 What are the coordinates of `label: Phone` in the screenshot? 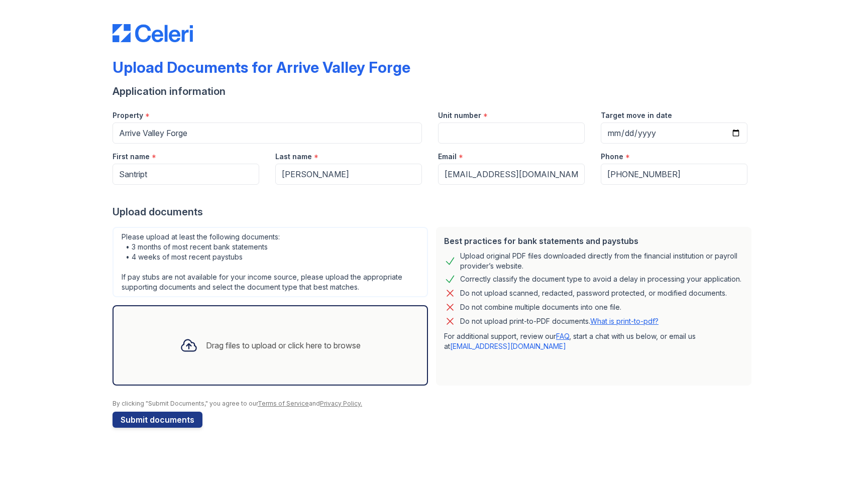 It's located at (612, 156).